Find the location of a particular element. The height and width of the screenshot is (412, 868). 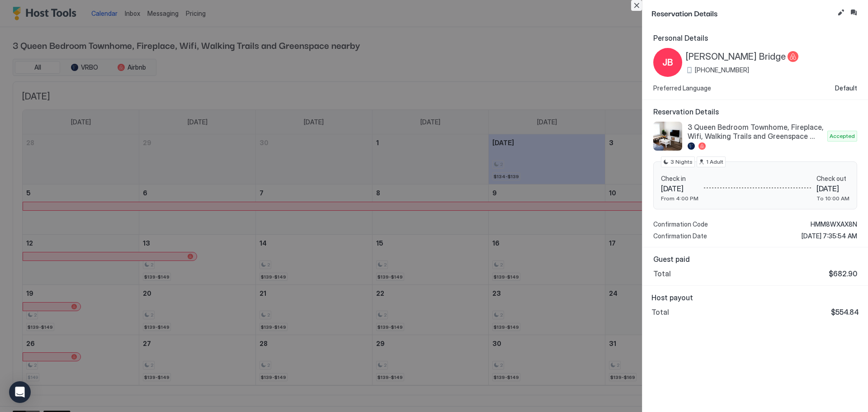

span: Host payout is located at coordinates (755, 297).